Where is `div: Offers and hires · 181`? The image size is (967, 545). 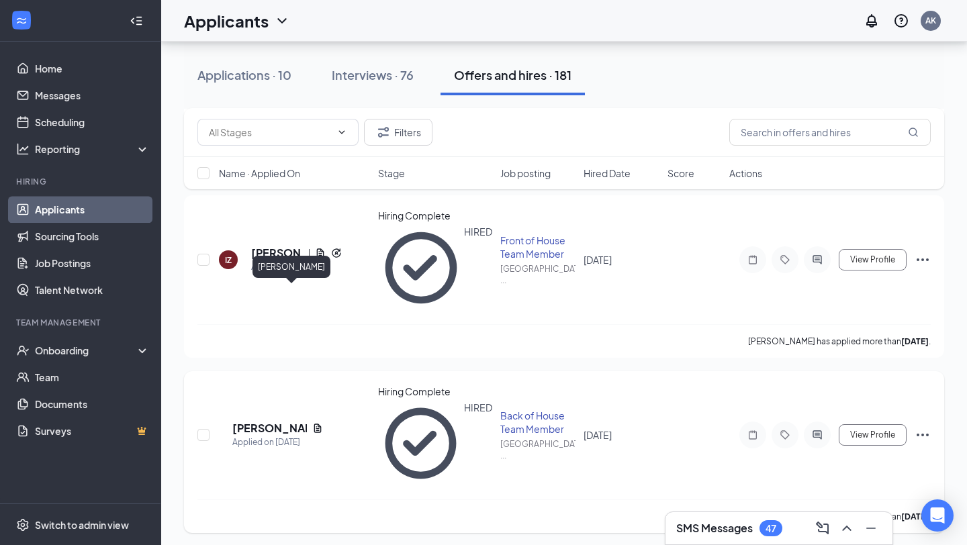
div: Offers and hires · 181 is located at coordinates (512, 75).